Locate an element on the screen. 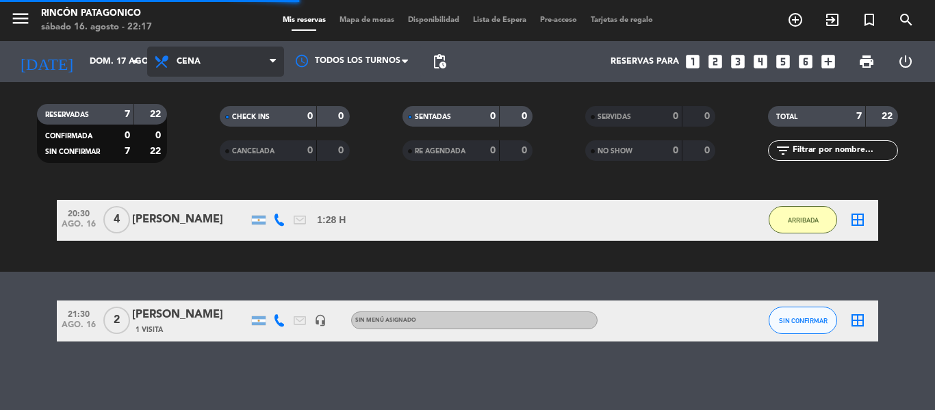 The width and height of the screenshot is (935, 410). span: Reservas para is located at coordinates (645, 62).